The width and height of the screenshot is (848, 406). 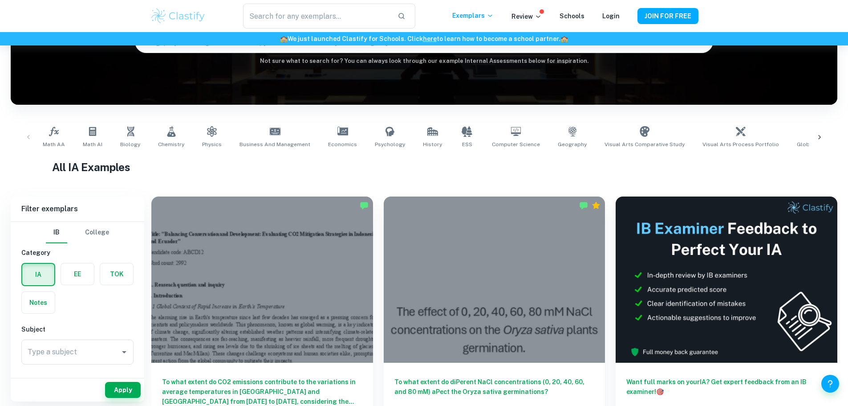 I want to click on span: Global Politics, so click(x=816, y=144).